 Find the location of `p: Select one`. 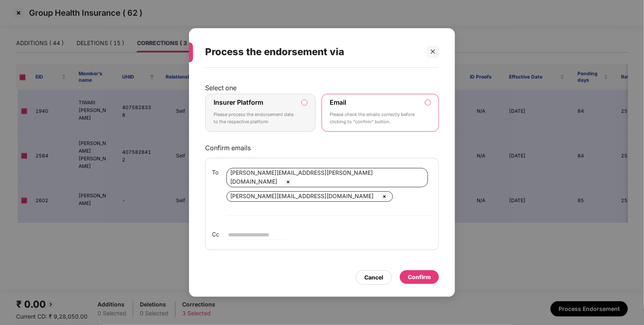

p: Select one is located at coordinates (322, 88).